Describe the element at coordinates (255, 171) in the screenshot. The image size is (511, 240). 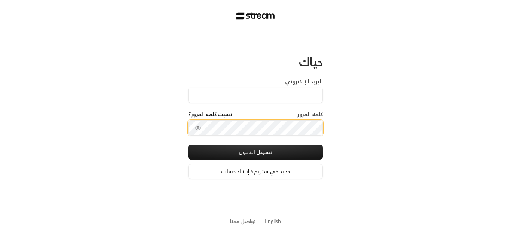
I see `a: جديد في ستريم؟ إنشاء حساب` at that location.